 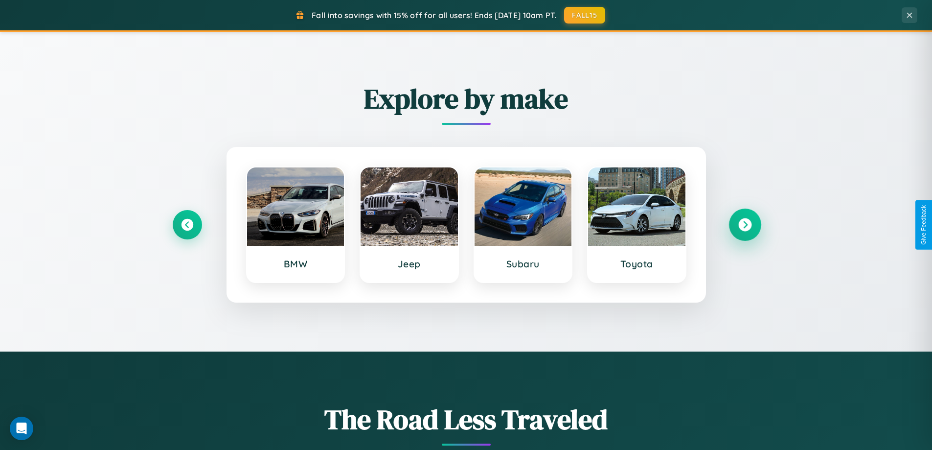 I want to click on h3: Subaru, so click(x=523, y=264).